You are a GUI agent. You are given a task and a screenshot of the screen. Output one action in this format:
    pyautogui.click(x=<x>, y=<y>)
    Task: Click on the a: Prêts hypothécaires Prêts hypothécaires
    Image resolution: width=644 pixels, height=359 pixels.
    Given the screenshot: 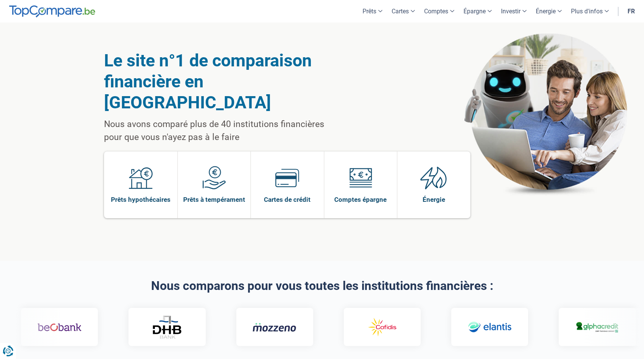 What is the action you would take?
    pyautogui.click(x=140, y=185)
    